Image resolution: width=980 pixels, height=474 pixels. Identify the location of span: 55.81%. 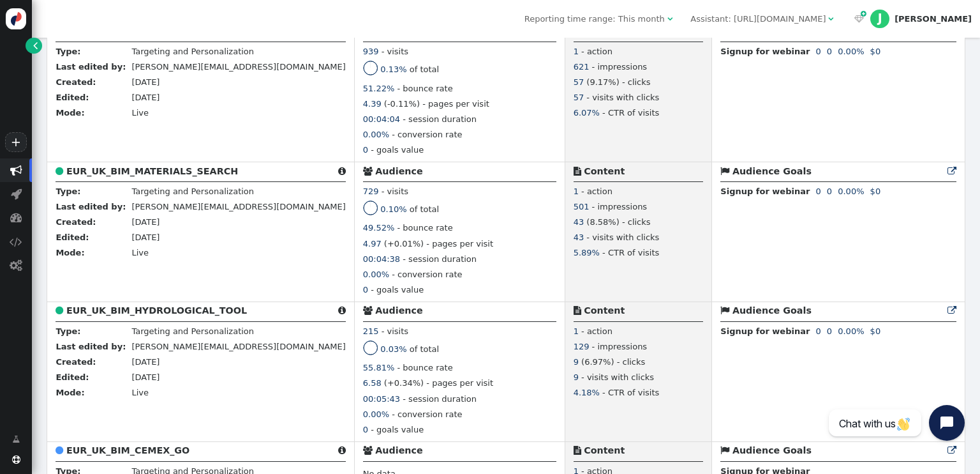
(379, 367).